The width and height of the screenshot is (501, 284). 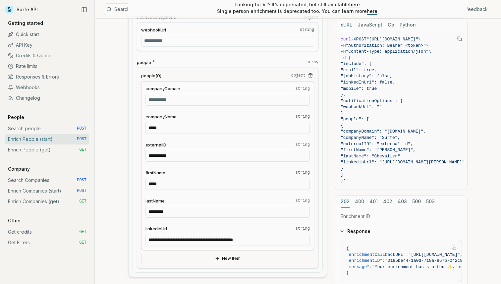 I want to click on span: "people": [, so click(x=355, y=119).